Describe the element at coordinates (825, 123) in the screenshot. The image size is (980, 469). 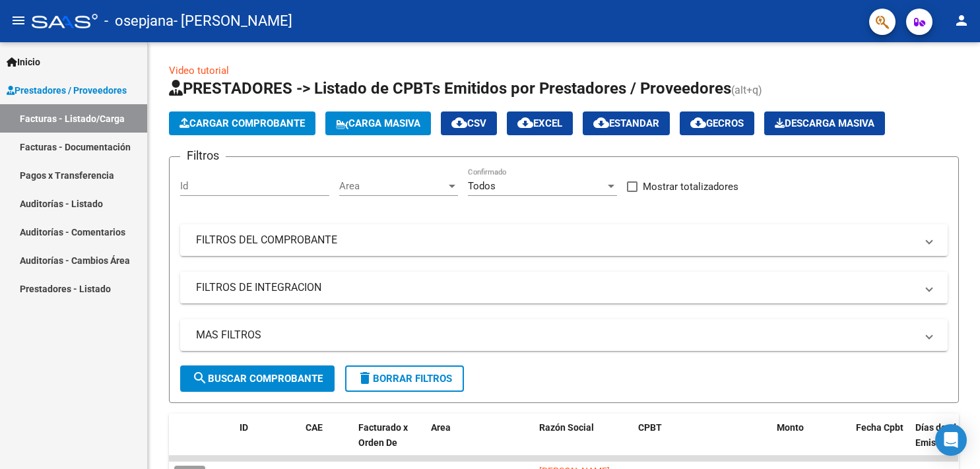
I see `span: Descarga Masiva` at that location.